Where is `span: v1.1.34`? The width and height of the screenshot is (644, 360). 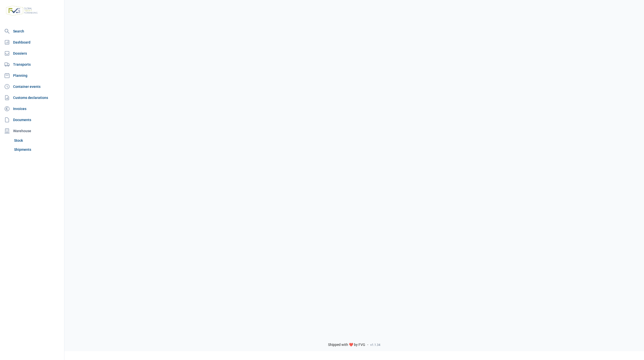
span: v1.1.34 is located at coordinates (375, 345).